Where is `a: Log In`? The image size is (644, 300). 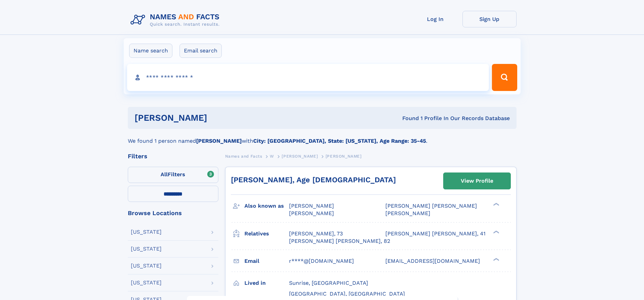
a: Log In is located at coordinates (435, 19).